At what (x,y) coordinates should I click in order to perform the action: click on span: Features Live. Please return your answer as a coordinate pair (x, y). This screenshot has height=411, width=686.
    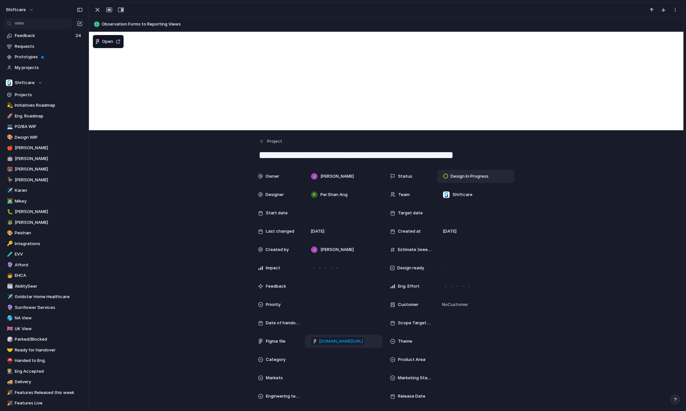
    Looking at the image, I should click on (49, 403).